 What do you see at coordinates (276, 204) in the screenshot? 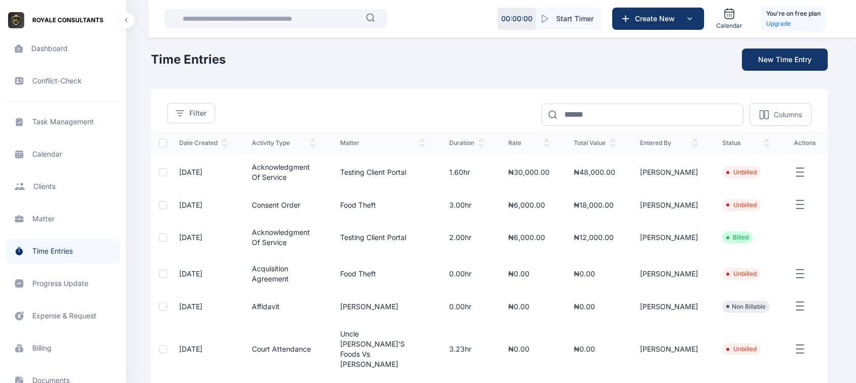
I see `span: Consent Order` at bounding box center [276, 204].